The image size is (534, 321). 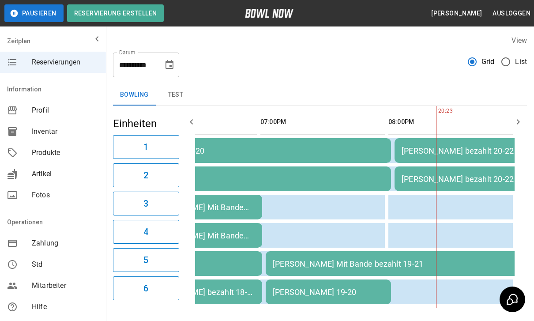 I want to click on button: 5, so click(x=146, y=260).